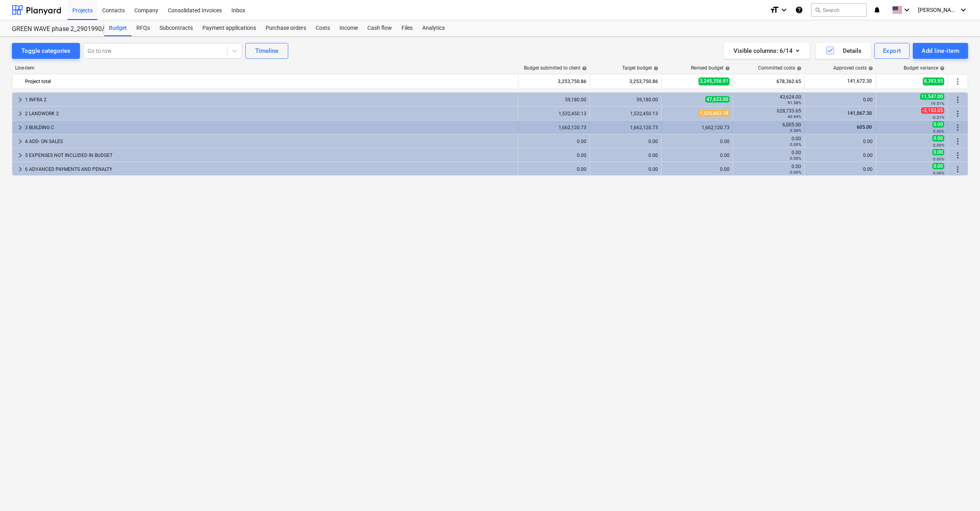 The height and width of the screenshot is (511, 980). What do you see at coordinates (267, 51) in the screenshot?
I see `button: Timeline` at bounding box center [267, 51].